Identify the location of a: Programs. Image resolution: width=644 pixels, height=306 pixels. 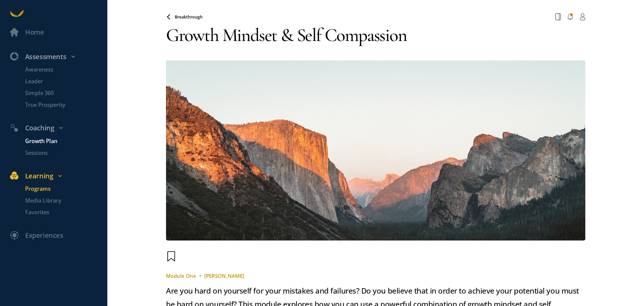
(61, 189).